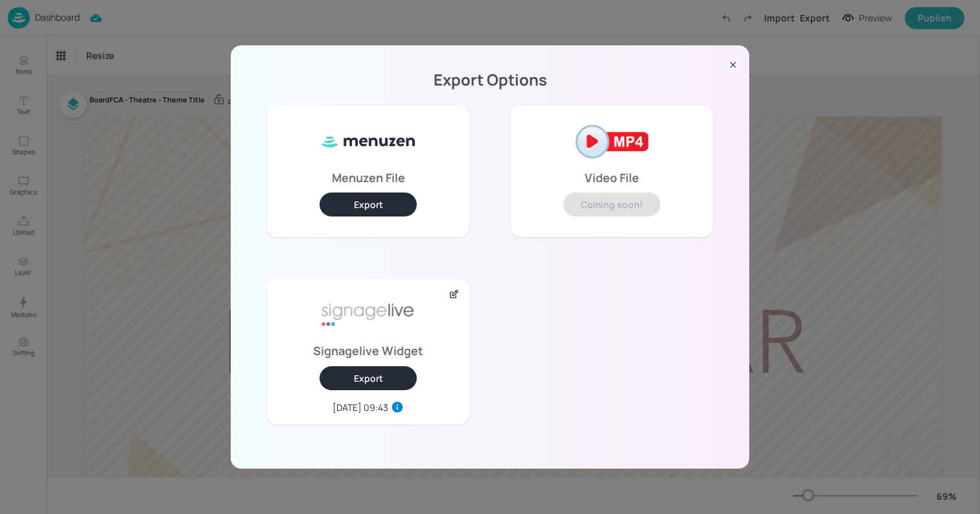 This screenshot has width=980, height=514. What do you see at coordinates (368, 351) in the screenshot?
I see `p: Signagelive Widget` at bounding box center [368, 351].